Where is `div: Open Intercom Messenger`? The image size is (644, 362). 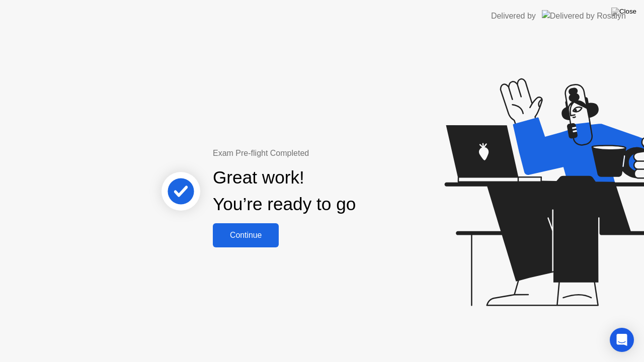
div: Open Intercom Messenger is located at coordinates (622, 340).